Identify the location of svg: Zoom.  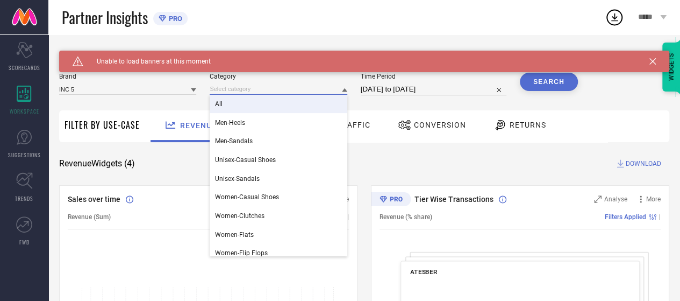
(598, 199).